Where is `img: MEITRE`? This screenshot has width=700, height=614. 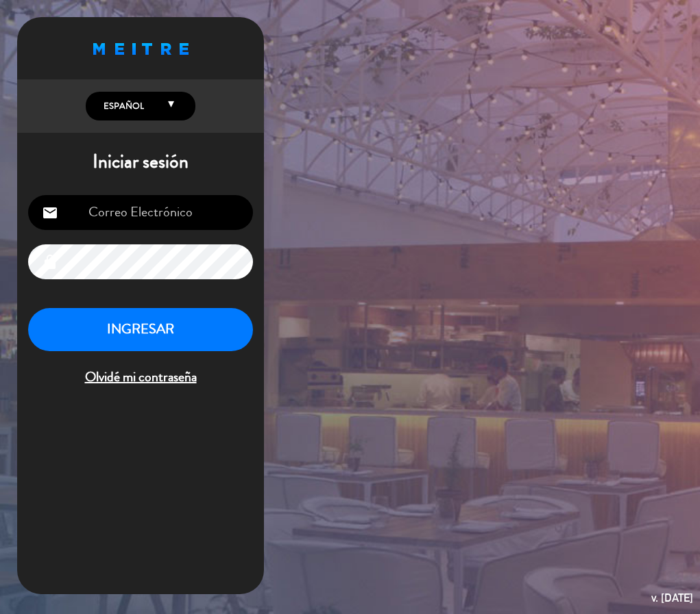 img: MEITRE is located at coordinates (140, 49).